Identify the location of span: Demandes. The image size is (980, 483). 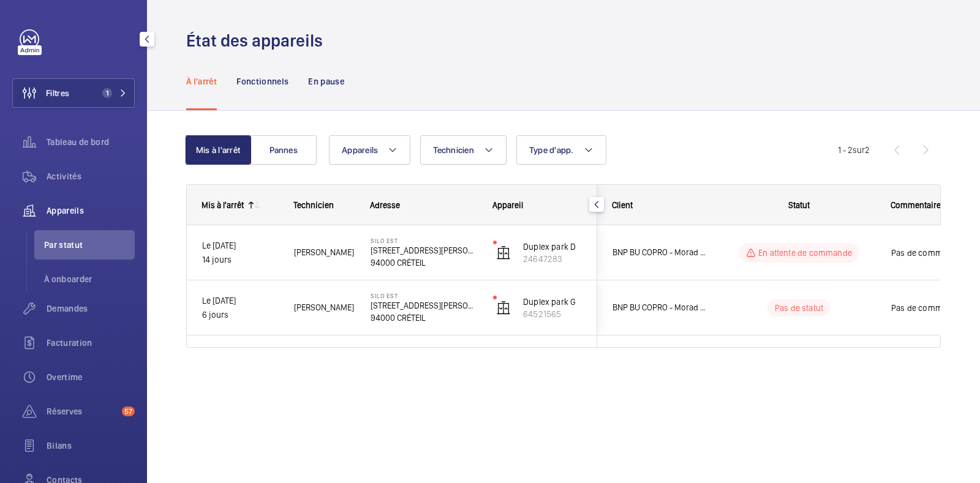
(91, 308).